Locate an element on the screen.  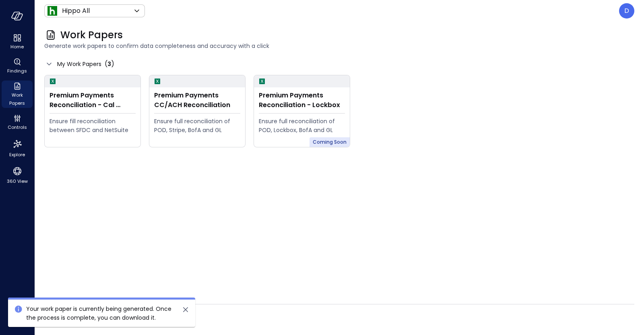
button: close is located at coordinates (185, 310).